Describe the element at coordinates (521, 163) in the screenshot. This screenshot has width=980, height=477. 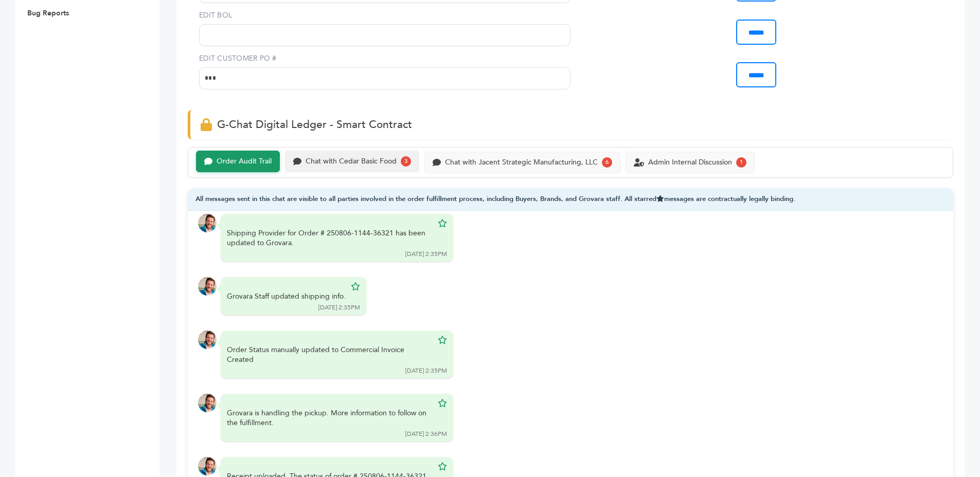
I see `div: Chat with Jacent Strategic Manufacturing, LLC` at that location.